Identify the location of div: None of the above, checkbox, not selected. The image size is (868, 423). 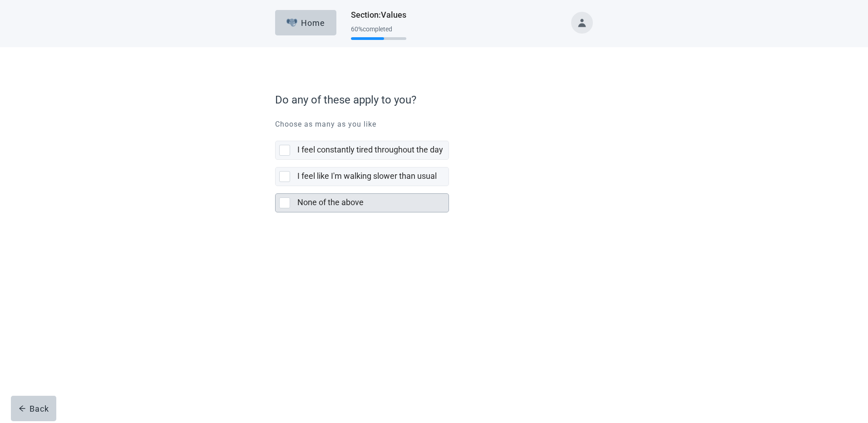
(362, 203).